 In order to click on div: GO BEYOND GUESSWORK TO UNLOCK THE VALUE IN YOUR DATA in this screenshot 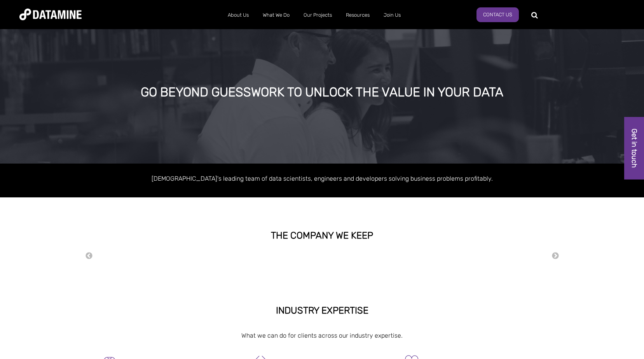, I will do `click(322, 93)`.